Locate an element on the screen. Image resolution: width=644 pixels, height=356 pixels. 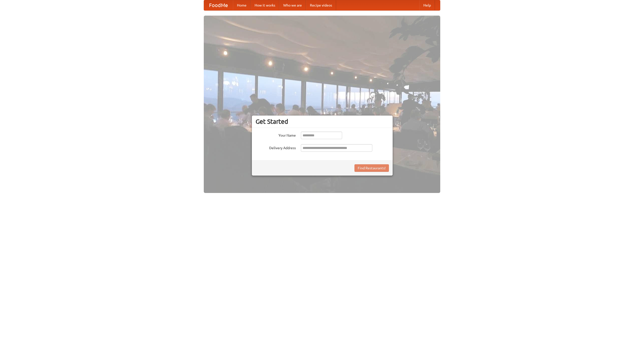
a: FoodMe is located at coordinates (218, 5).